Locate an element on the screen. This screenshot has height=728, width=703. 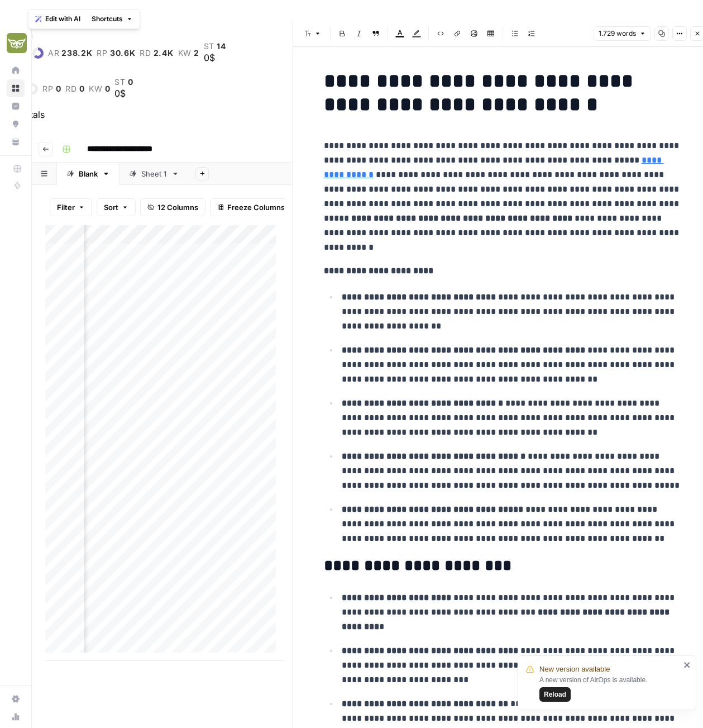
button: Freeze Columns is located at coordinates (251, 207).